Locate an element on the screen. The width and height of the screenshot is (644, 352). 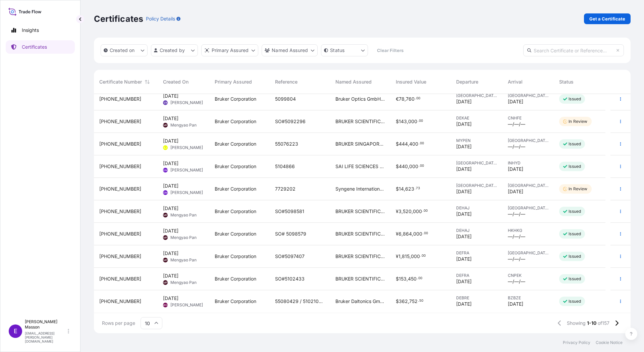
span: Bruker Daltonics GmbH & Co KG is located at coordinates (360, 301).